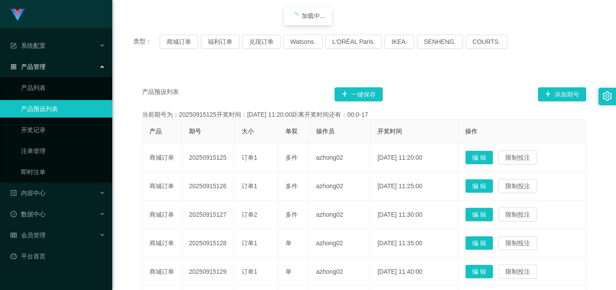  Describe the element at coordinates (562, 94) in the screenshot. I see `button: 图标: plus添加期号` at that location.